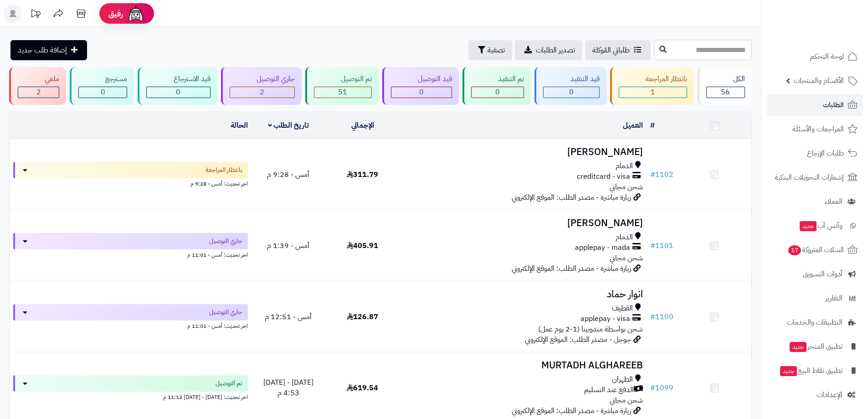 The width and height of the screenshot is (868, 419). I want to click on span: 1, so click(653, 92).